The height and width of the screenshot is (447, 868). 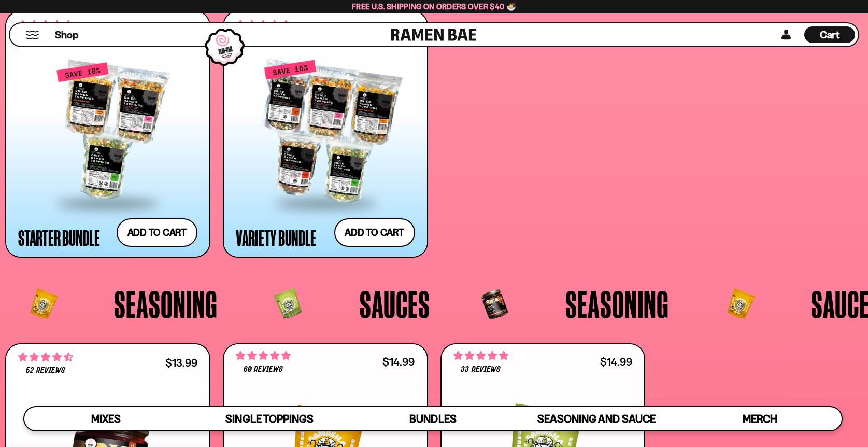 What do you see at coordinates (276, 237) in the screenshot?
I see `div: Variety Bundle` at bounding box center [276, 237].